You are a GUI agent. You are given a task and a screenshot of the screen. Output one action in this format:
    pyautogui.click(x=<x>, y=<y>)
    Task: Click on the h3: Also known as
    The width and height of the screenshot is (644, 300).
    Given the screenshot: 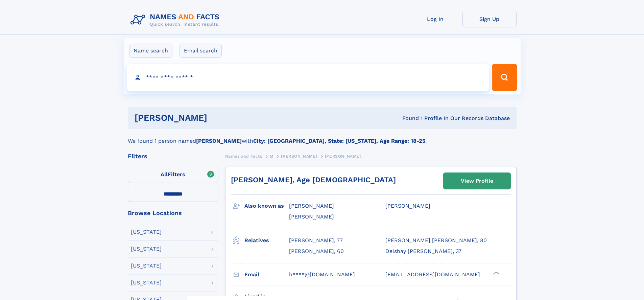 What is the action you would take?
    pyautogui.click(x=267, y=206)
    